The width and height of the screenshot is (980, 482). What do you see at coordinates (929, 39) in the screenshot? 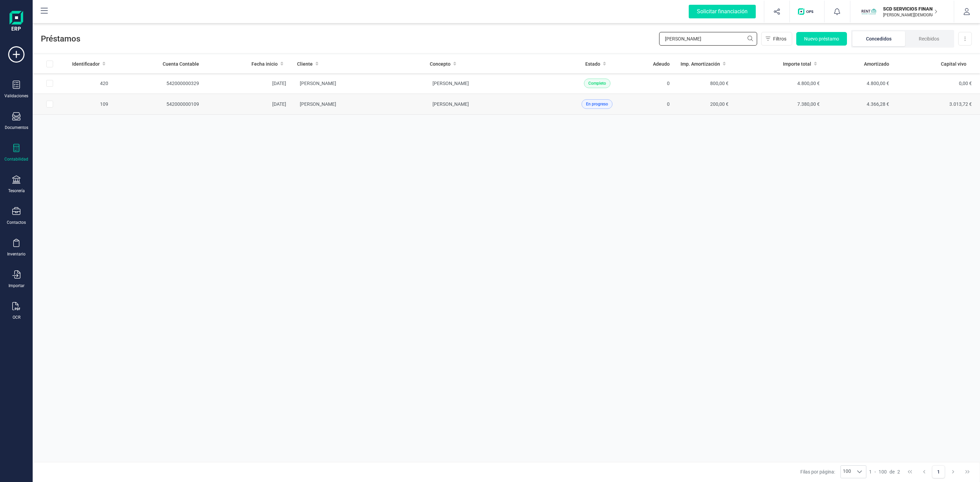
I see `li: Recibidos` at bounding box center [929, 39].